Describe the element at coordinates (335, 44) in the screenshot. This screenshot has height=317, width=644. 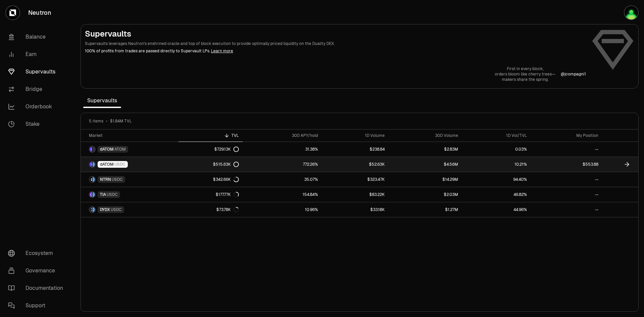
I see `p: Supervaults leverages Neutron's enshrined oracle and top of block execution to provide optimally ...` at that location.